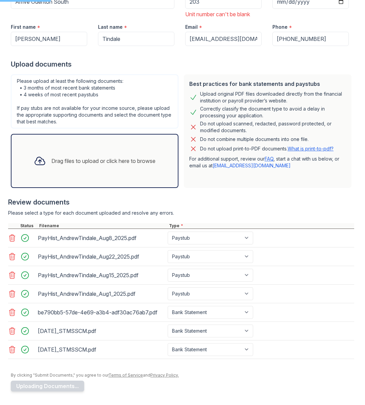 The height and width of the screenshot is (405, 365). I want to click on div: Do not upload scanned, redacted, password protected, or modified documents., so click(273, 127).